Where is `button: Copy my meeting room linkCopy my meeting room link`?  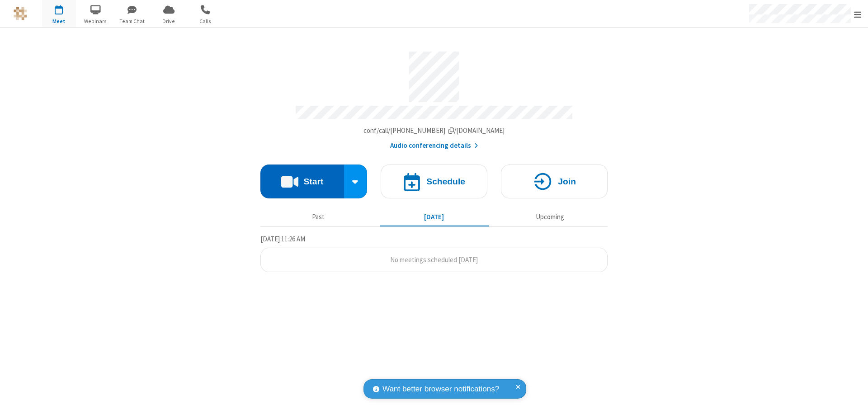 button: Copy my meeting room linkCopy my meeting room link is located at coordinates (434, 131).